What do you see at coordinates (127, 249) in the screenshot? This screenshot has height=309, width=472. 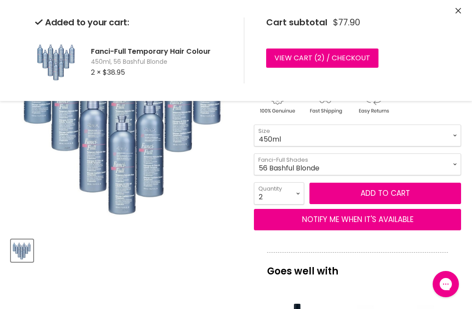 I see `div: Product thumbnails` at bounding box center [127, 249].